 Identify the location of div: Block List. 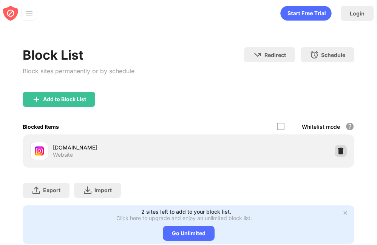
(79, 55).